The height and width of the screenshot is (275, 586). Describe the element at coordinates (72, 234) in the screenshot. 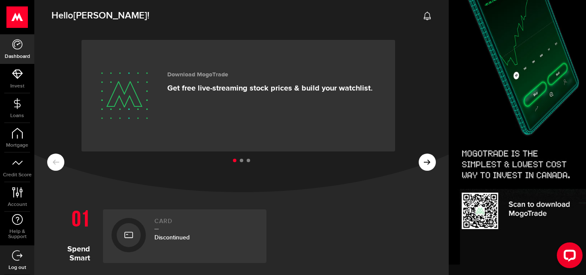

I see `h1: Spend Smart` at that location.